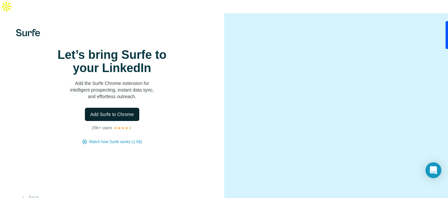 The image size is (448, 198). Describe the element at coordinates (28, 33) in the screenshot. I see `img: Surfe's logo` at that location.